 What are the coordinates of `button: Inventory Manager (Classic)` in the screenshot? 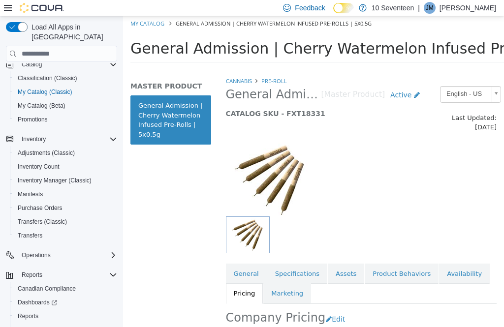 It's located at (65, 181).